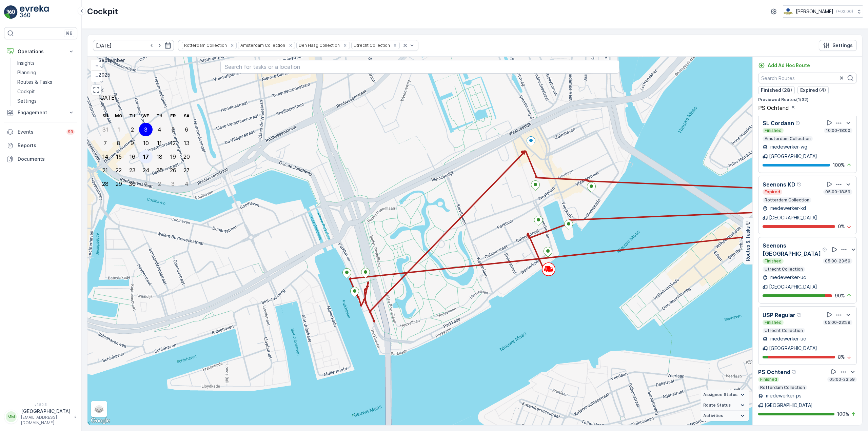 The width and height of the screenshot is (868, 431). What do you see at coordinates (838, 131) in the screenshot?
I see `p: 10:00-18:00` at bounding box center [838, 131].